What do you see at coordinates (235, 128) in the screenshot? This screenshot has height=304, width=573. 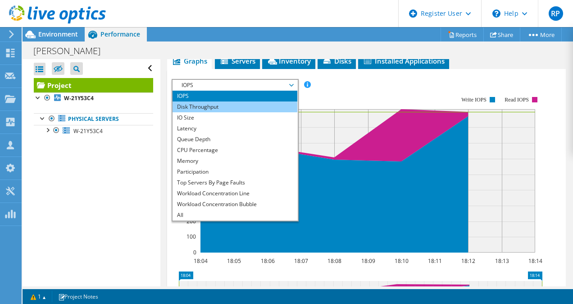 I see `li: Latency` at bounding box center [235, 128].